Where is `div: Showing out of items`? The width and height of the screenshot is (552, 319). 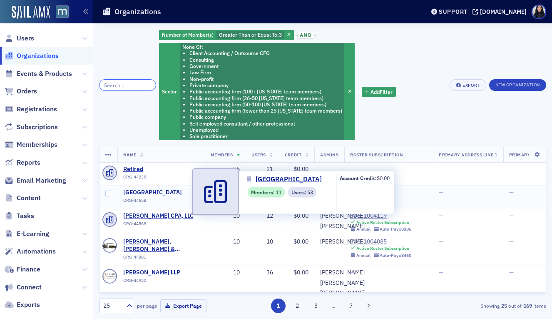
div: Showing out of items is located at coordinates (475, 305).